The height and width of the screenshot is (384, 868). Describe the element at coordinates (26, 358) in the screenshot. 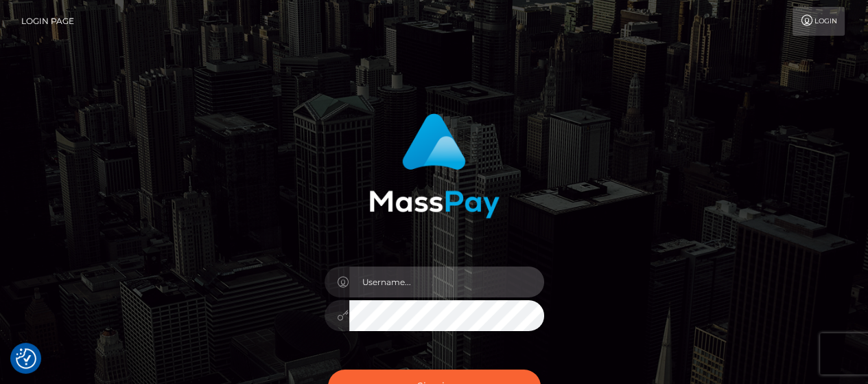

I see `button: Consent Preferences` at that location.